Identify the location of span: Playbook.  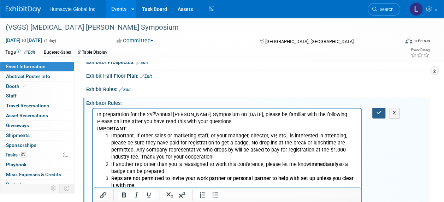
(16, 165).